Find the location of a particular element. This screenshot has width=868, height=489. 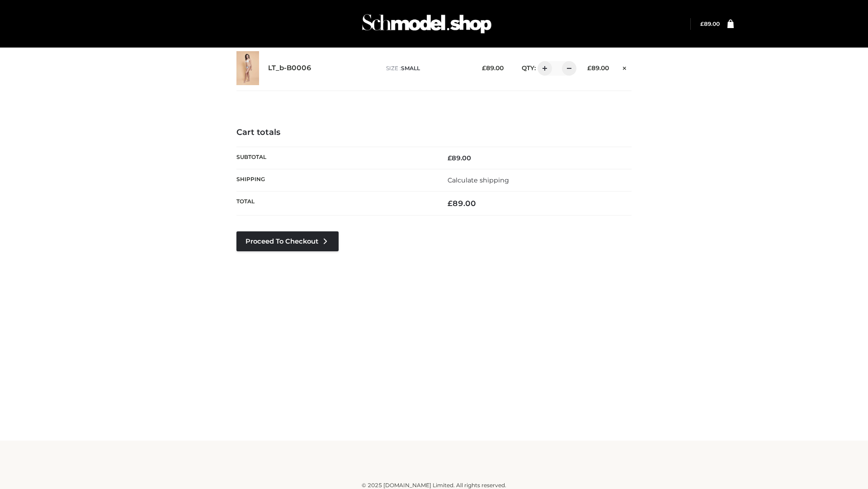

a: Schmodel Admin 964 is located at coordinates (427, 23).